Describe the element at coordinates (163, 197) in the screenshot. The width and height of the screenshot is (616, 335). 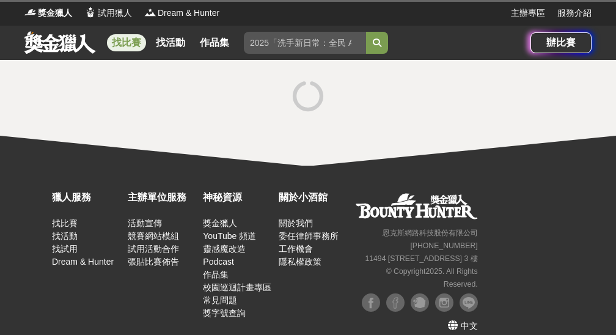
I see `div: 主辦單位服務` at that location.